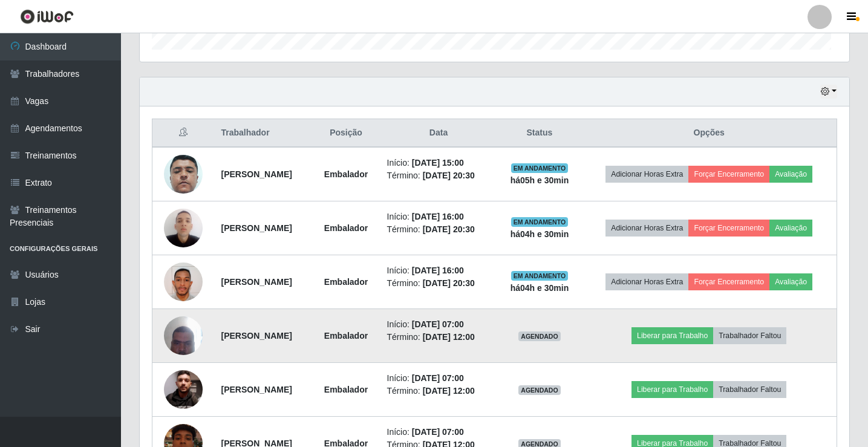 The width and height of the screenshot is (868, 447). Describe the element at coordinates (47, 16) in the screenshot. I see `img: CoreUI Logo` at that location.